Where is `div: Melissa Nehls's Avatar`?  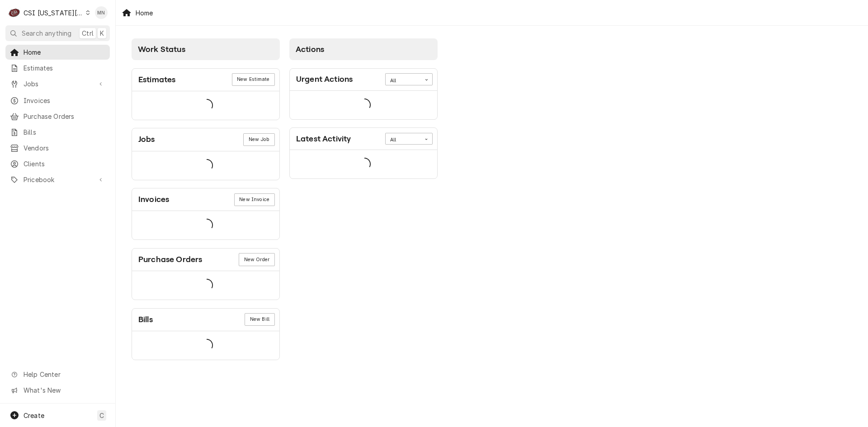 div: Melissa Nehls's Avatar is located at coordinates (101, 12).